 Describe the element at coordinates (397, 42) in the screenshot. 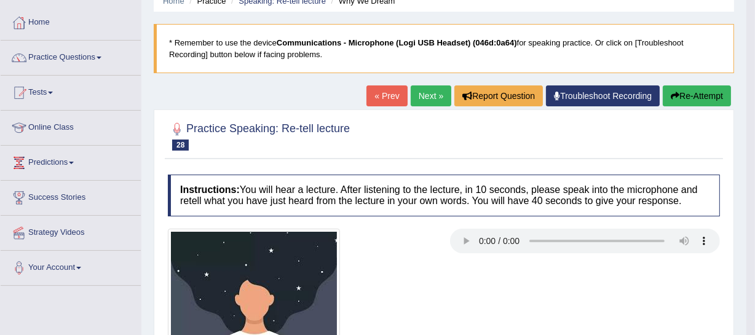

I see `b: Communications - Microphone (Logi USB Headset) (046d:0a64)` at that location.